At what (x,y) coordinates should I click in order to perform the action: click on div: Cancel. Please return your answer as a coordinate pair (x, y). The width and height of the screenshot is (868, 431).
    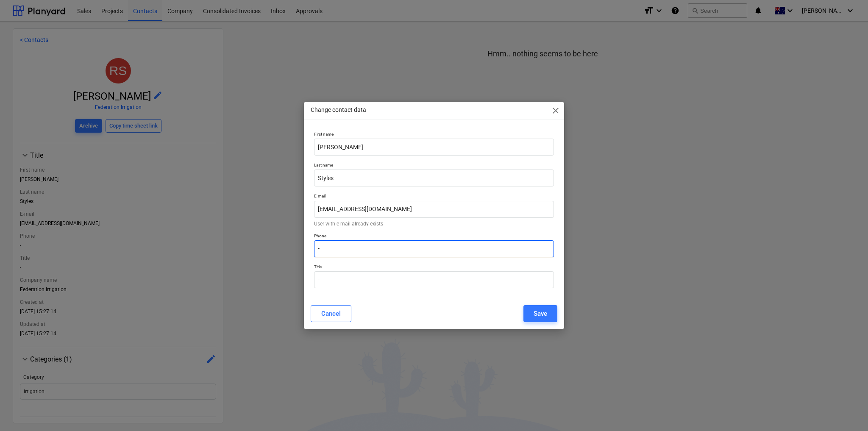
    Looking at the image, I should click on (331, 314).